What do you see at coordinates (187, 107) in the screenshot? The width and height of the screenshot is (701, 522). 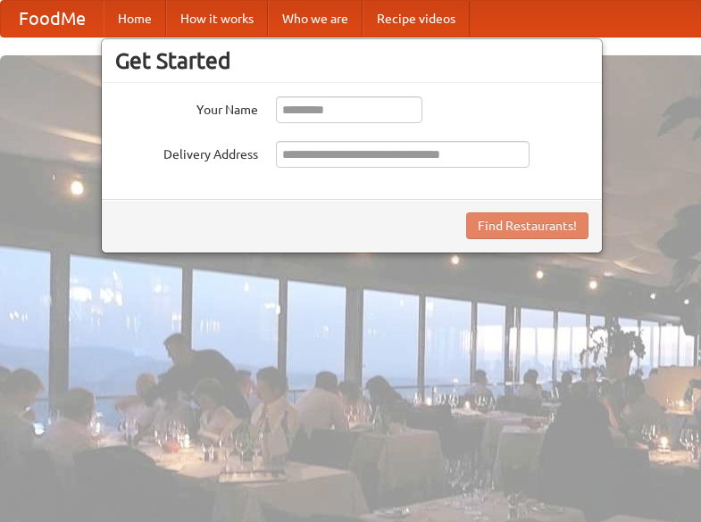 I see `label: Your Name` at bounding box center [187, 107].